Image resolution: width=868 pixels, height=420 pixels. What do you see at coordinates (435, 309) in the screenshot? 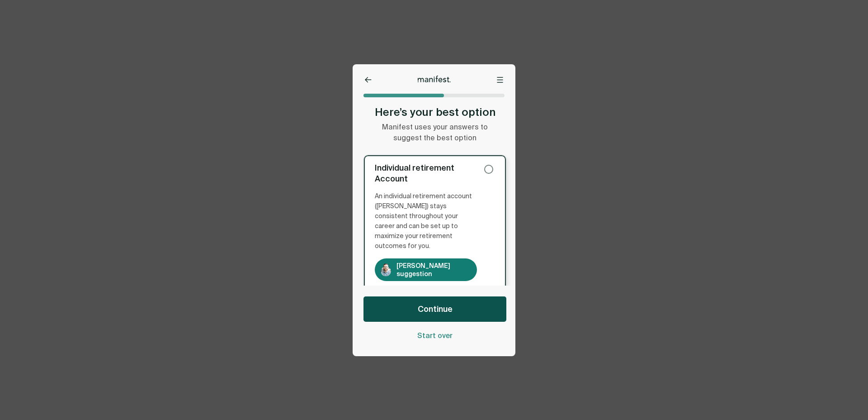
I see `span: Continue` at bounding box center [435, 309].